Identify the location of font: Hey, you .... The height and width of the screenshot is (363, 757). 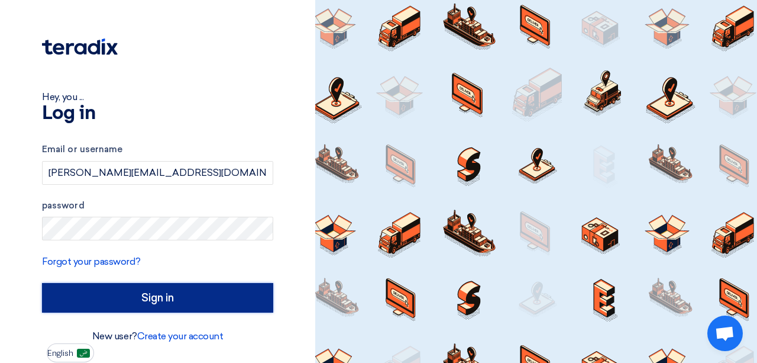
(63, 96).